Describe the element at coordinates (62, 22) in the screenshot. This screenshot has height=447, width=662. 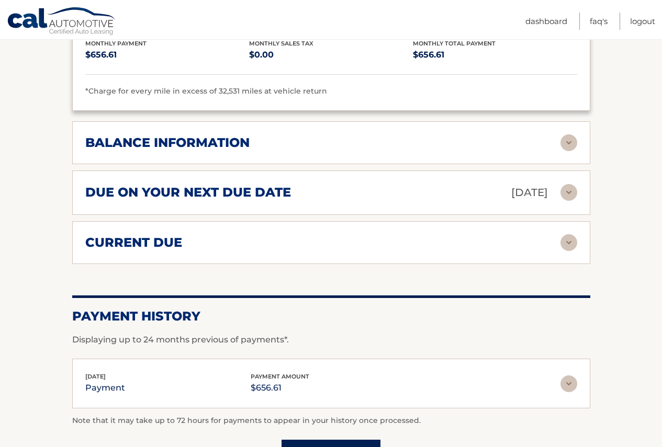
I see `a: Cal Automotive` at that location.